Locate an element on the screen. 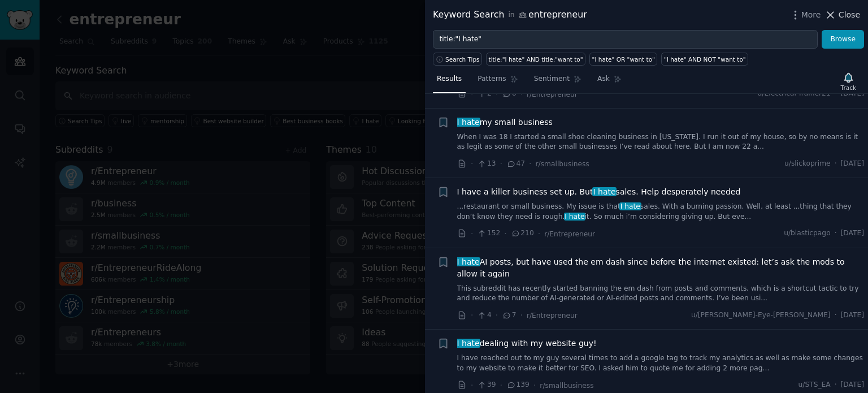  span: 4 is located at coordinates (484, 316).